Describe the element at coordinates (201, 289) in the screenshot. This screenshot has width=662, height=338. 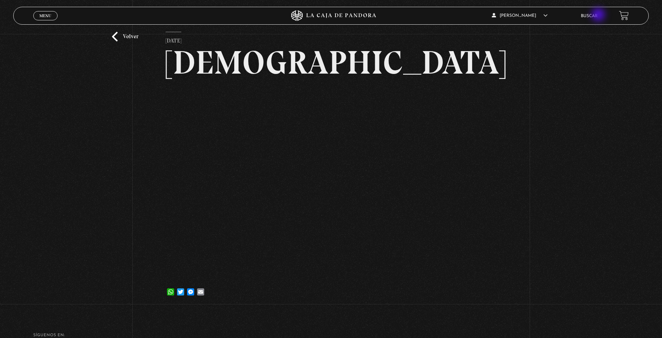
I see `a: Email` at that location.